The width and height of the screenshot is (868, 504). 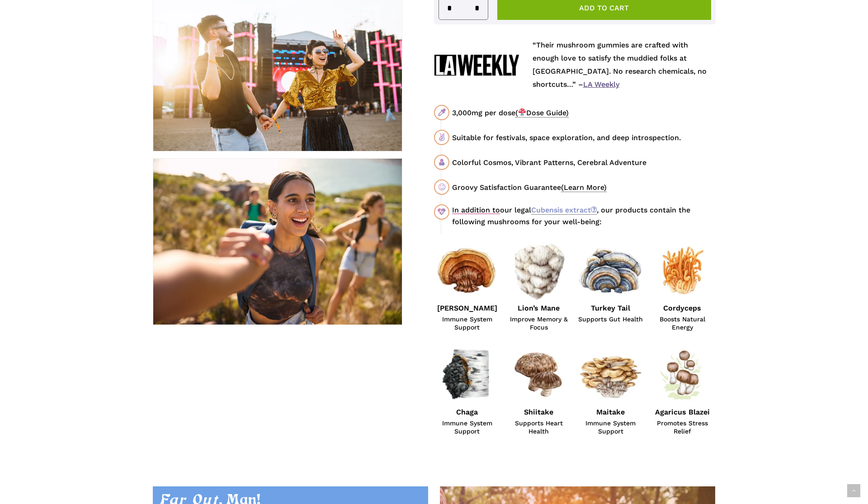 I want to click on a: LA Weekly, so click(x=601, y=84).